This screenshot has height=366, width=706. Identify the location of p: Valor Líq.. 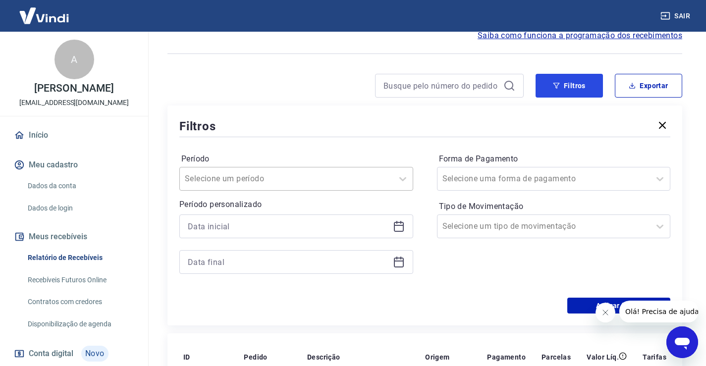
(603, 357).